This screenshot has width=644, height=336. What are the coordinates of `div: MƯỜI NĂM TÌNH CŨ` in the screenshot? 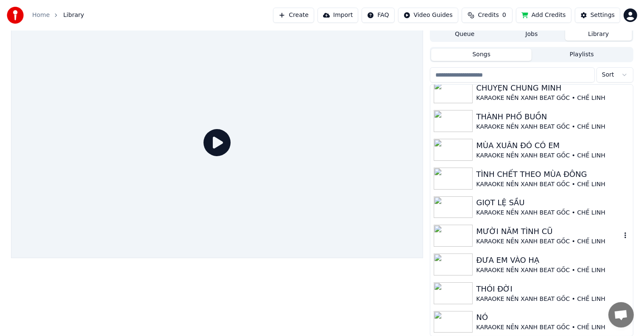 It's located at (548, 231).